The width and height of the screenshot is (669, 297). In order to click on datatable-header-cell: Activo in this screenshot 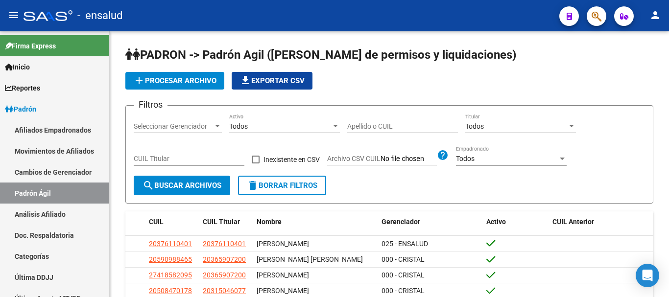, I will do `click(515, 222)`.